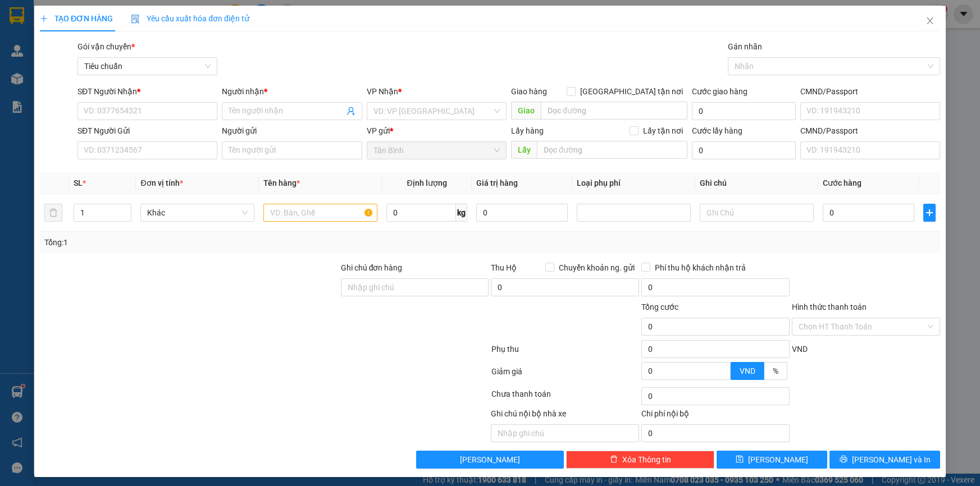 This screenshot has width=980, height=486. I want to click on span: Tiêu chuẩn, so click(147, 66).